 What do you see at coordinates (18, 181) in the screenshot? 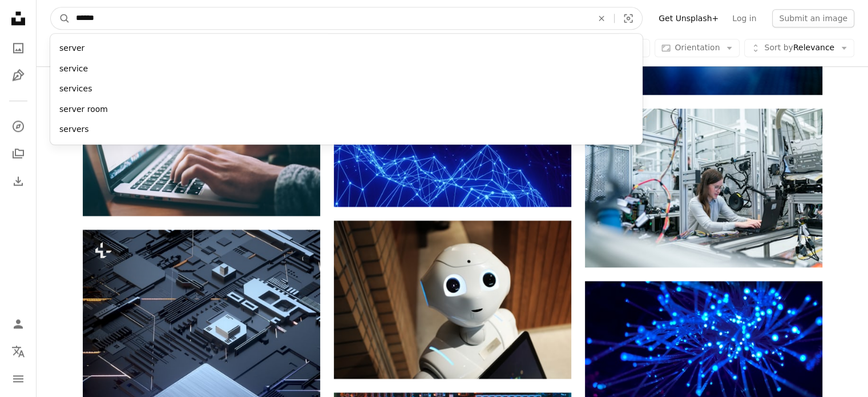
I see `a: Download History` at bounding box center [18, 181].